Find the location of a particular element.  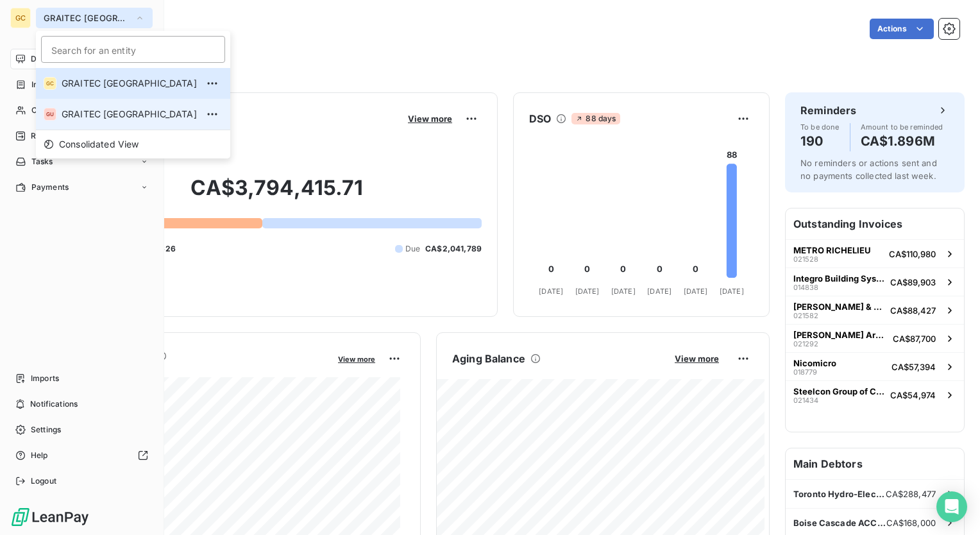

span: Integro Building Systems is located at coordinates (839, 279).